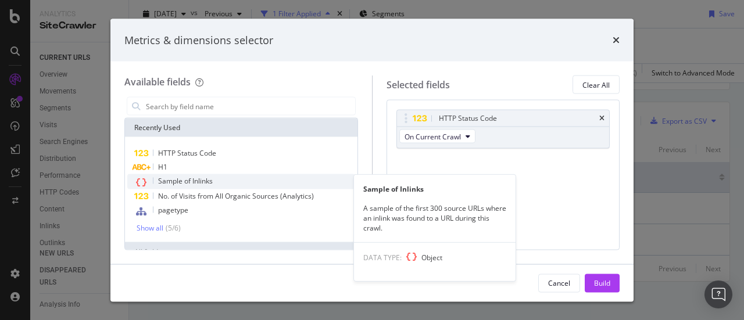  What do you see at coordinates (163, 167) in the screenshot?
I see `span: H1` at bounding box center [163, 167].